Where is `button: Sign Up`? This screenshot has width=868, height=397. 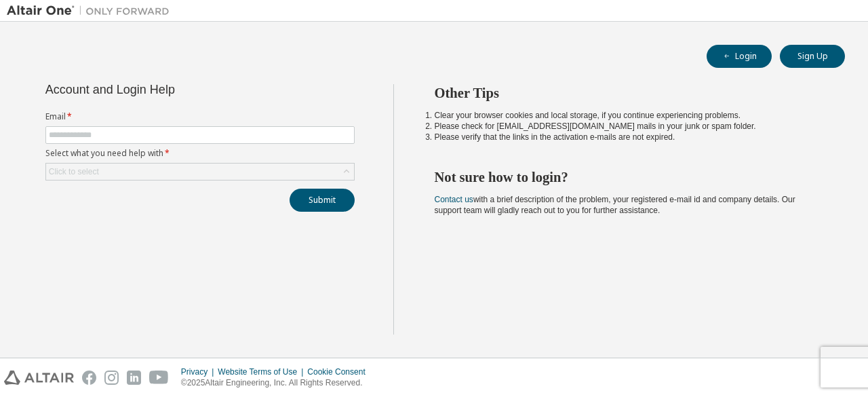 button: Sign Up is located at coordinates (812, 57).